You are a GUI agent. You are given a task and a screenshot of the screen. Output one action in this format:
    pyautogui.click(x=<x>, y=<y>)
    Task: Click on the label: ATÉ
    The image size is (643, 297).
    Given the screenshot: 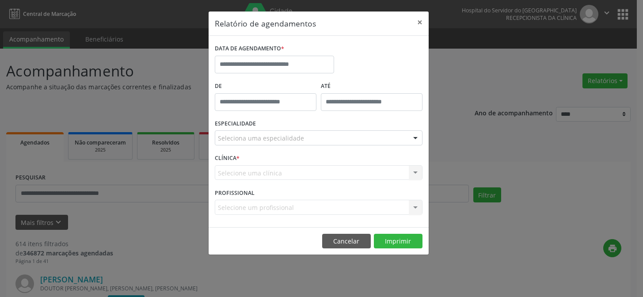 What is the action you would take?
    pyautogui.click(x=372, y=86)
    